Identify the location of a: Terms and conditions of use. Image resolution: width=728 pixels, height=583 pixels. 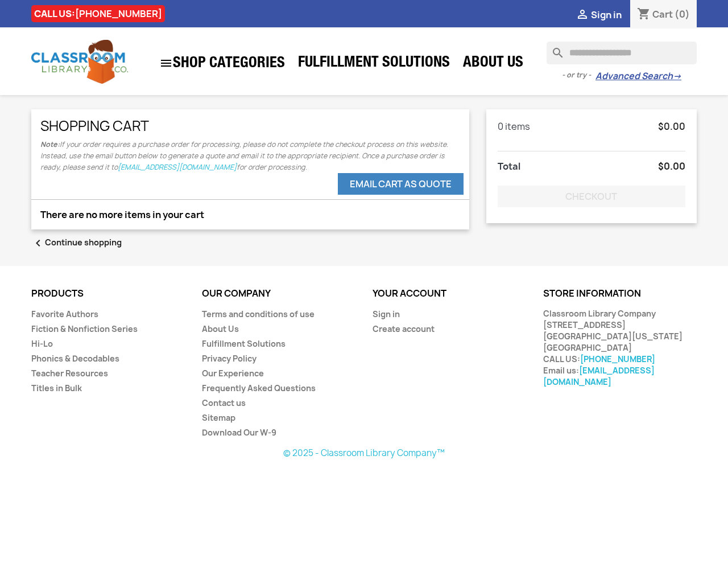
(259, 314).